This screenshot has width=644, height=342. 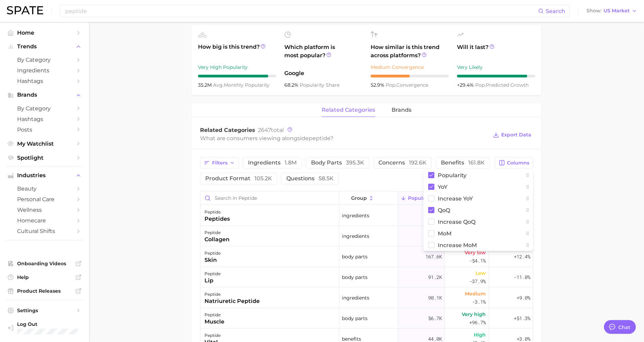 I want to click on span: Log Out, so click(x=47, y=324).